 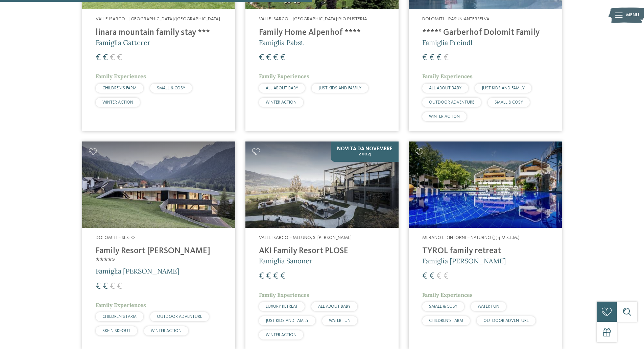 I want to click on span: Famiglia Gatterer, so click(x=123, y=42).